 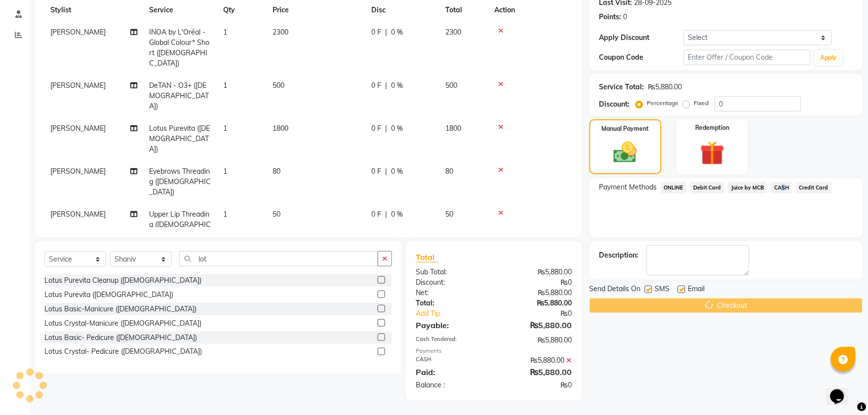 I want to click on span: Debit Card, so click(x=707, y=187).